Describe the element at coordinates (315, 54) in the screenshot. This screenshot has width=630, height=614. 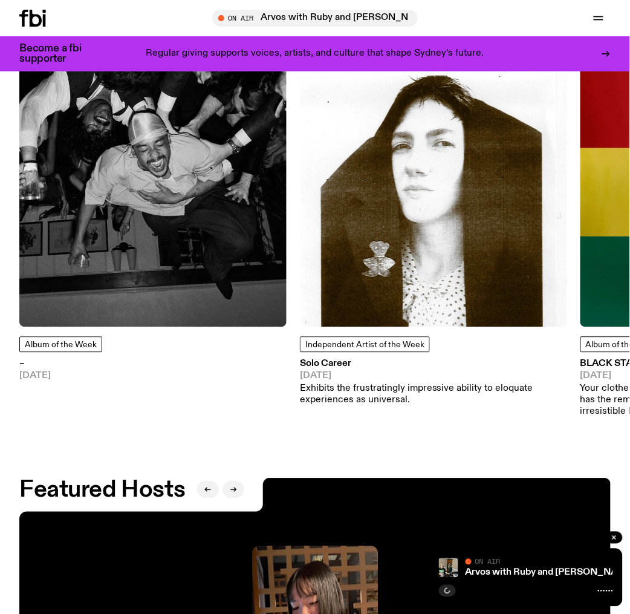
I see `p: Regular giving supports voices, artists, and culture that shape Sydney’s future.` at that location.